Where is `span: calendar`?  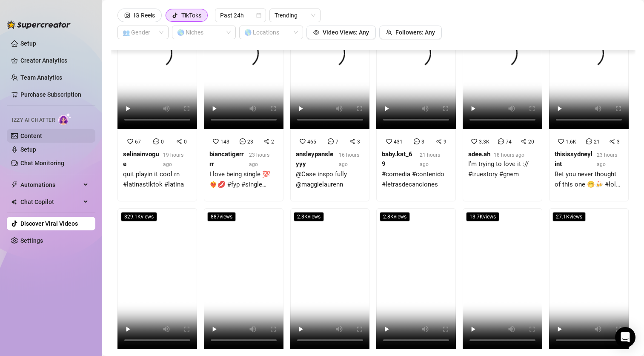 span: calendar is located at coordinates (259, 15).